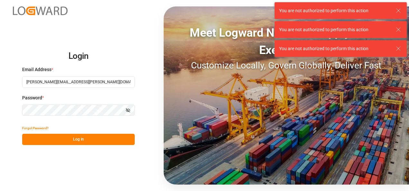 The width and height of the screenshot is (409, 191). What do you see at coordinates (40, 11) in the screenshot?
I see `img: Logward_new_orange.png` at bounding box center [40, 11].